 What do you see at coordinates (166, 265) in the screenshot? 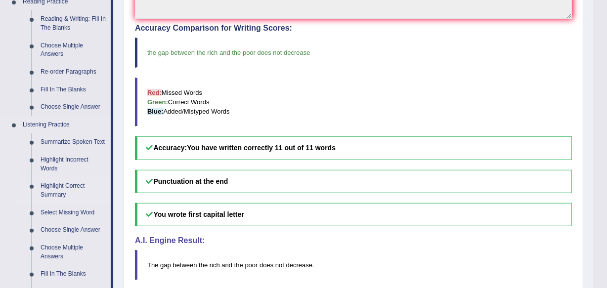
I see `span: gap` at bounding box center [166, 265].